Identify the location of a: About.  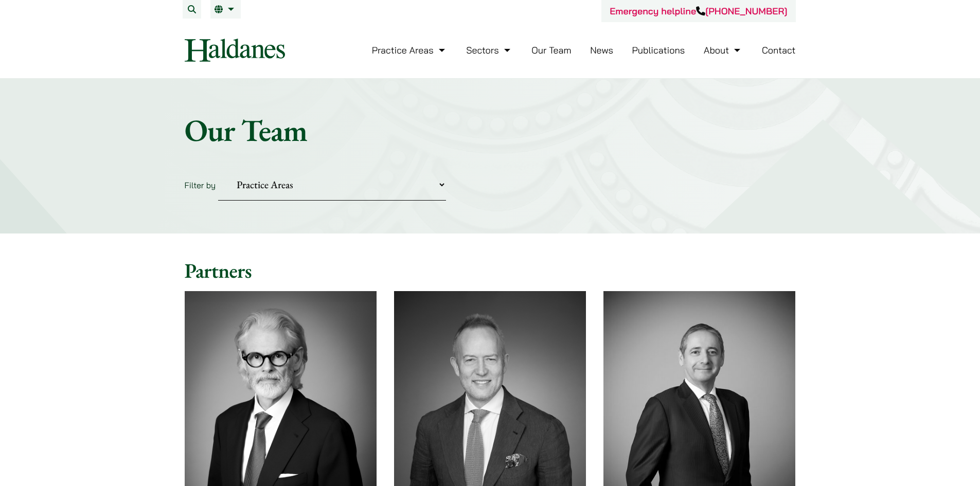
(723, 50).